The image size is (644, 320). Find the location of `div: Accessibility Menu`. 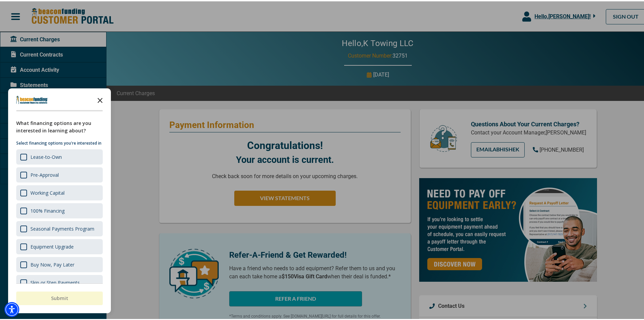

div: Accessibility Menu is located at coordinates (12, 308).